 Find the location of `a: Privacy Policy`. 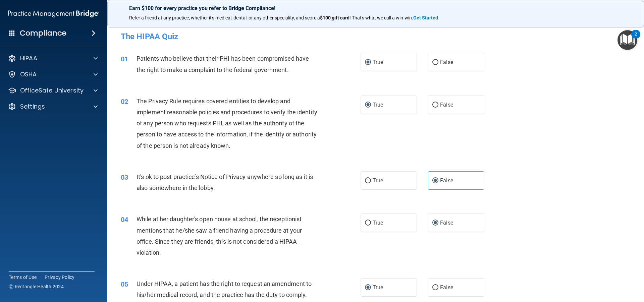

a: Privacy Policy is located at coordinates (60, 277).